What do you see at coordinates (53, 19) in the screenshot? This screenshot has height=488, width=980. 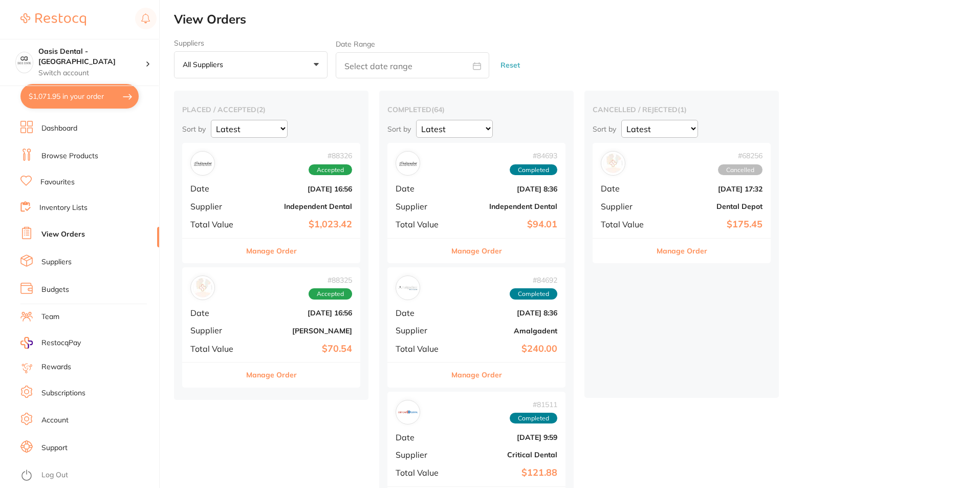 I see `img: Restocq Logo` at bounding box center [53, 19].